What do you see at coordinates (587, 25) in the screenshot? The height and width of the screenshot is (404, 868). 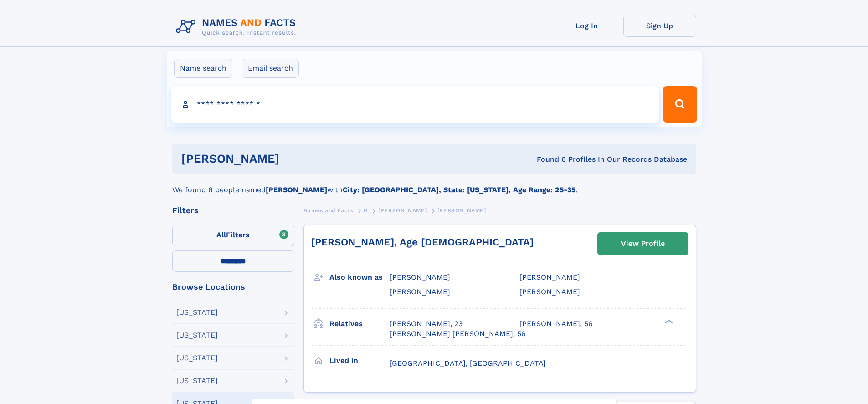 I see `a: Log In` at bounding box center [587, 25].